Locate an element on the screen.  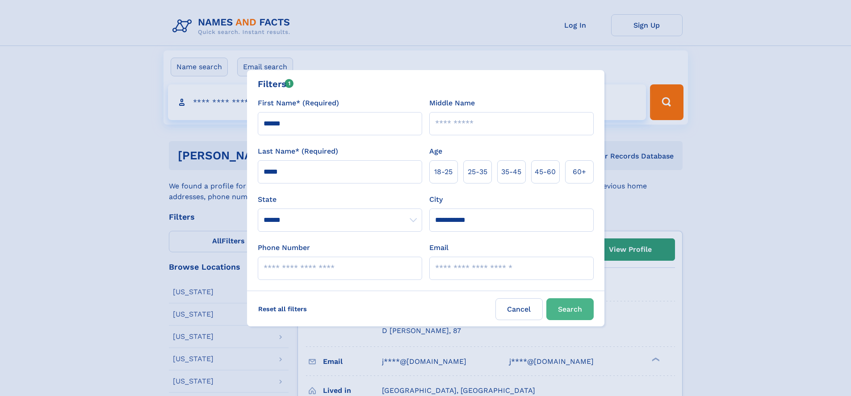
label: Age is located at coordinates (436, 151).